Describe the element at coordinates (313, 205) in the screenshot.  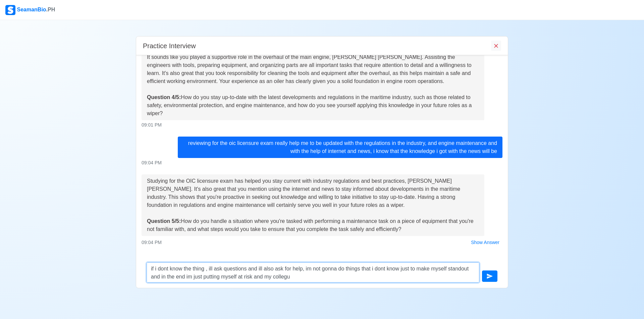
I see `div: Studying for the OIC licensure exam has helped you stay current with industry regulations and bes...` at that location.